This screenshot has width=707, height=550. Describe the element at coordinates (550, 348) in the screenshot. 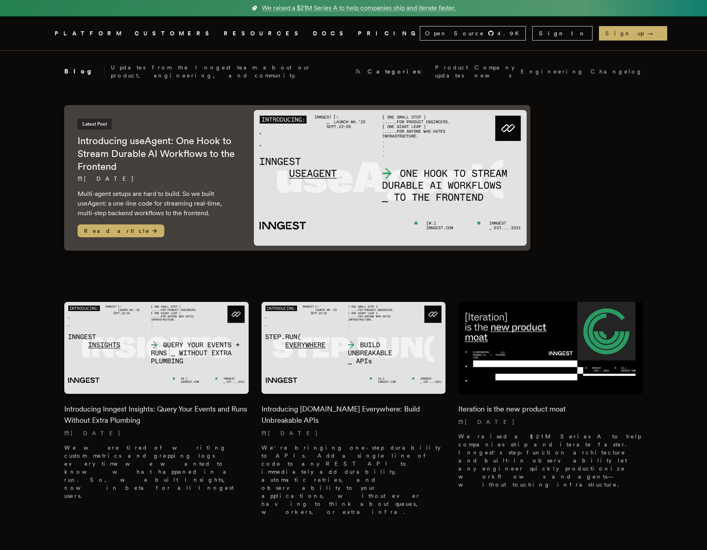

I see `img: Featured image for Iteration is the new product moat blog post` at that location.